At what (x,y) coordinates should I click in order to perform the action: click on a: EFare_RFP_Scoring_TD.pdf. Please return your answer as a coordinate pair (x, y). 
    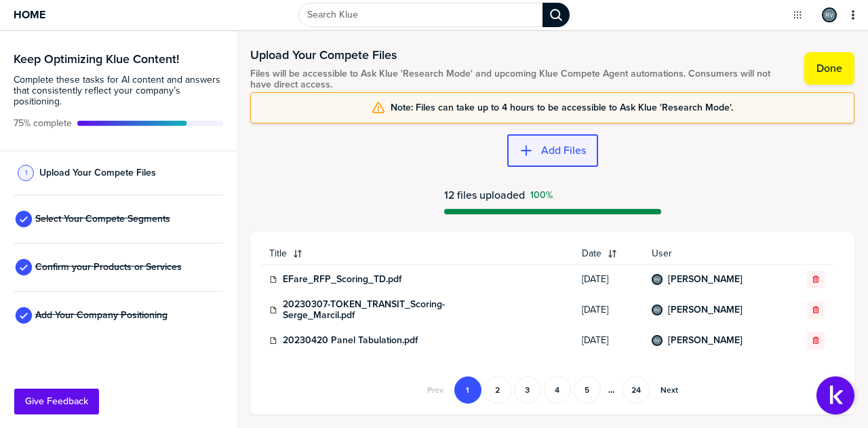
    Looking at the image, I should click on (342, 280).